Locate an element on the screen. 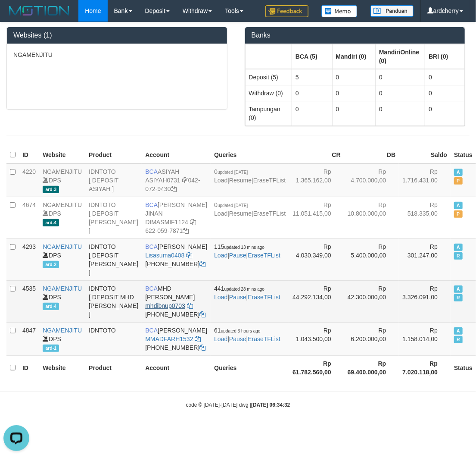 Image resolution: width=476 pixels, height=458 pixels. td: Rp 1.043.500,00 is located at coordinates (317, 338).